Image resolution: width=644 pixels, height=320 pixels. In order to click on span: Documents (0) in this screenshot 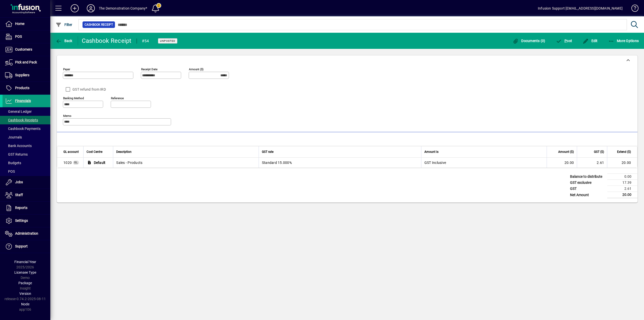, I will do `click(529, 41)`.